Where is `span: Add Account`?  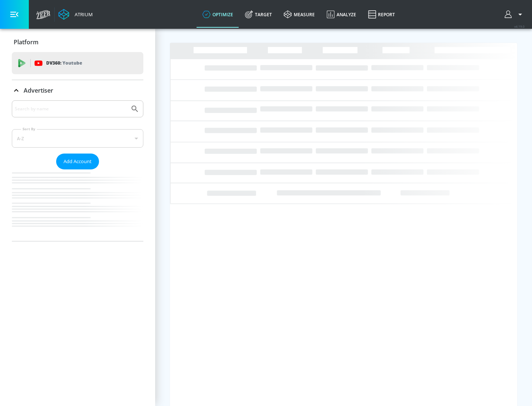 span: Add Account is located at coordinates (77, 161).